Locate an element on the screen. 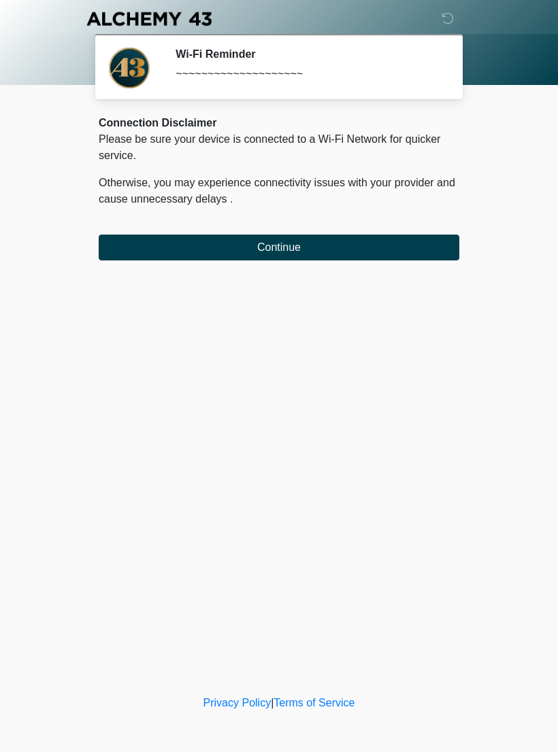  p: Otherwise, you may experience connectivity issues with your provider and cause unnecessary delays . is located at coordinates (279, 191).